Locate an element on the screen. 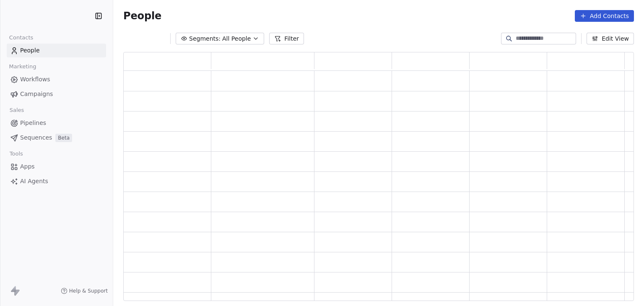  a: Apps is located at coordinates (56, 167).